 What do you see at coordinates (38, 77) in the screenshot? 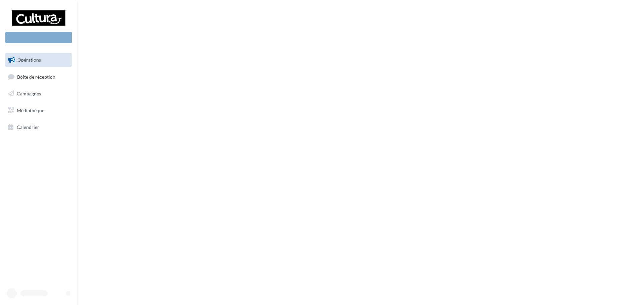
I see `a: Boîte de réception` at bounding box center [38, 77].